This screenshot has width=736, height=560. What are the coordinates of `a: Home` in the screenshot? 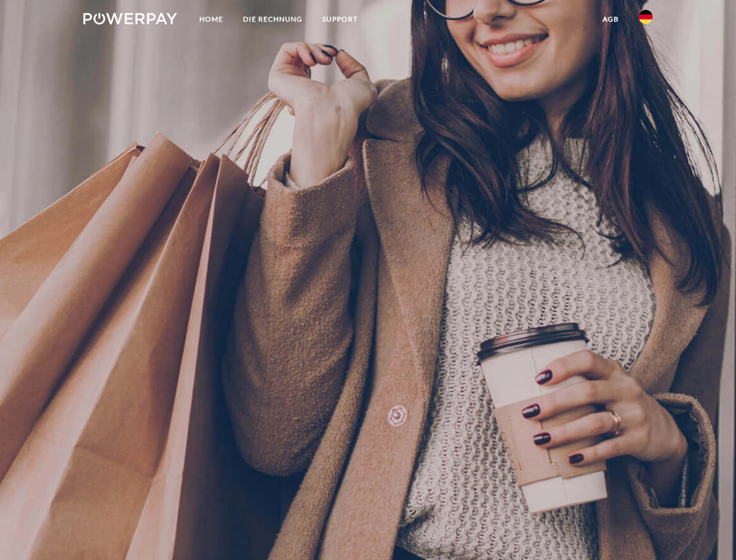 It's located at (211, 19).